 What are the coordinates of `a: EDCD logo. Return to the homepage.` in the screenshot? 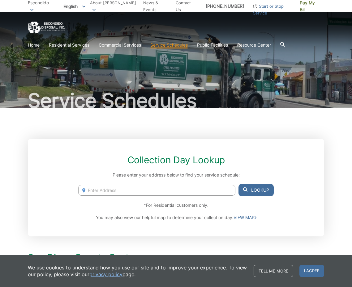 It's located at (46, 28).